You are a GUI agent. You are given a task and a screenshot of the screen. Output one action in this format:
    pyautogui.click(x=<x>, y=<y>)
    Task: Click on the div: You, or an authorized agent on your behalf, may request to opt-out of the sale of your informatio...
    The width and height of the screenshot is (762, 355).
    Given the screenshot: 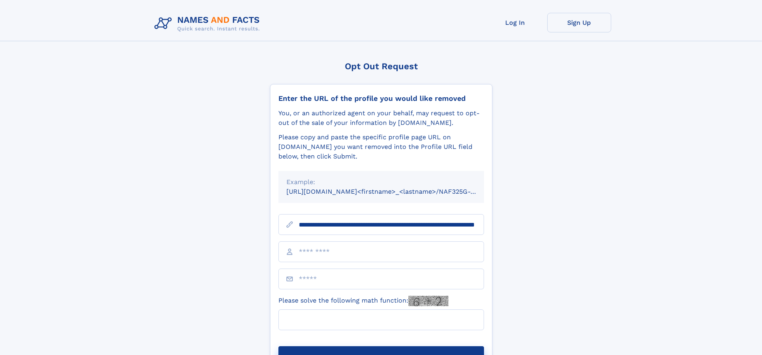 What is the action you would take?
    pyautogui.click(x=381, y=118)
    